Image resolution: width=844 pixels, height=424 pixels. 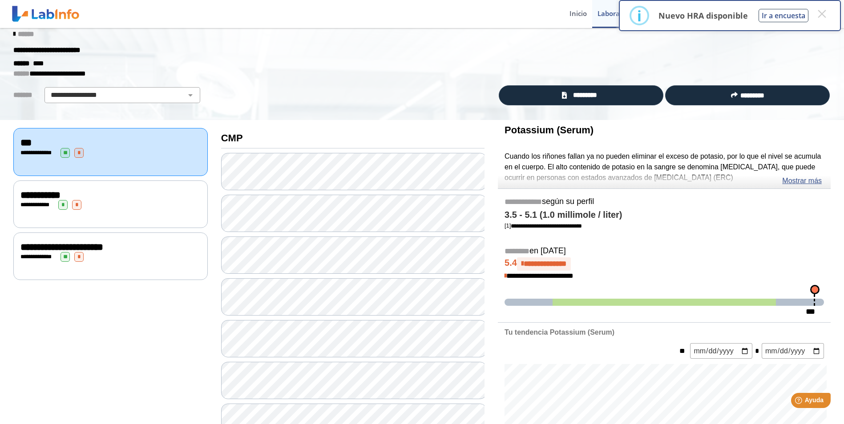 I want to click on a: [1], so click(x=543, y=226).